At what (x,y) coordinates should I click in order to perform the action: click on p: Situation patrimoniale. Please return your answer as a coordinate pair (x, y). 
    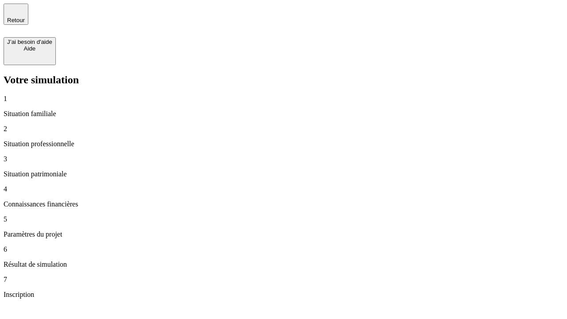
    Looking at the image, I should click on (284, 174).